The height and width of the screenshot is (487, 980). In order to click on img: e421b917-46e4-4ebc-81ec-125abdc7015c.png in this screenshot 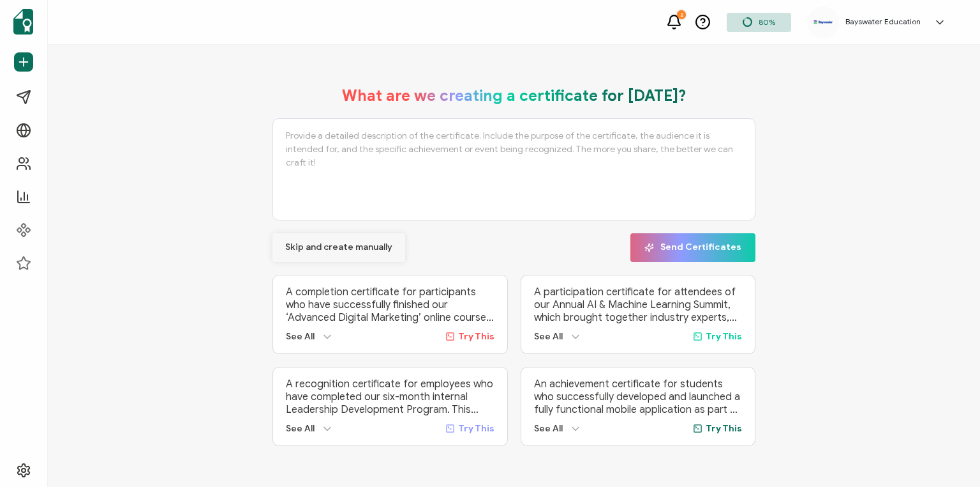, I will do `click(823, 22)`.